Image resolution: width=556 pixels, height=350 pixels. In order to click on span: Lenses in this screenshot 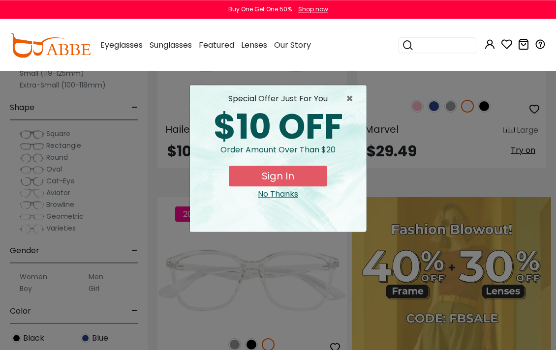, I will do `click(254, 45)`.